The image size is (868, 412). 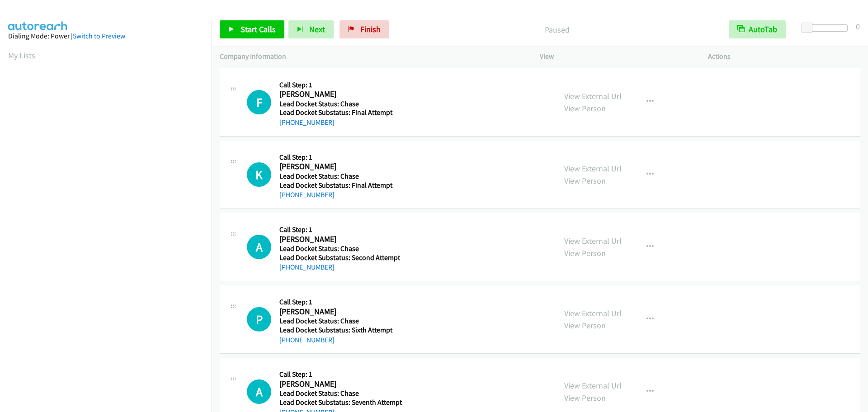 I want to click on h5: Lead Docket Substatus: Sixth Attempt, so click(x=340, y=330).